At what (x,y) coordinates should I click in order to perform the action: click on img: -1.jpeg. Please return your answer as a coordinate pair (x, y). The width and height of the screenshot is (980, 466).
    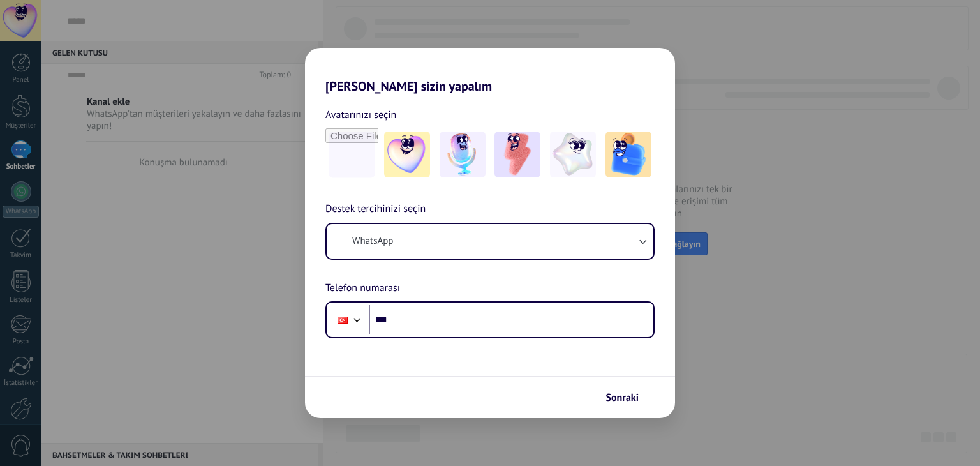
    Looking at the image, I should click on (407, 155).